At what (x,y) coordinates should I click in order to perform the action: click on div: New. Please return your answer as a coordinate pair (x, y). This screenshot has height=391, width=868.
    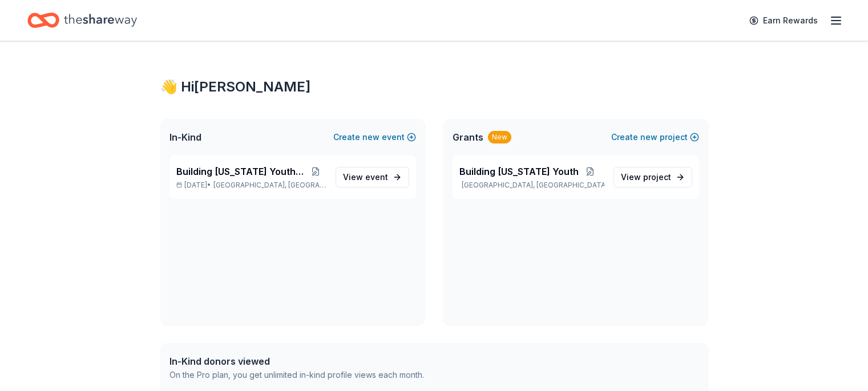
    Looking at the image, I should click on (500, 137).